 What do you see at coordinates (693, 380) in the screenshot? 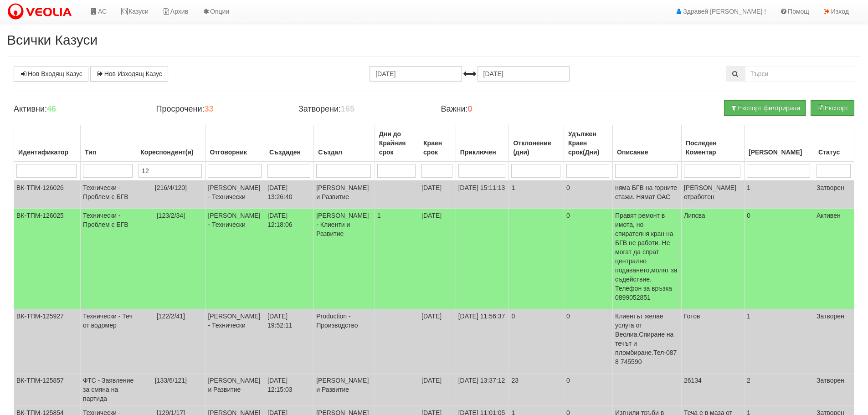
I see `span: 26134` at bounding box center [693, 380].